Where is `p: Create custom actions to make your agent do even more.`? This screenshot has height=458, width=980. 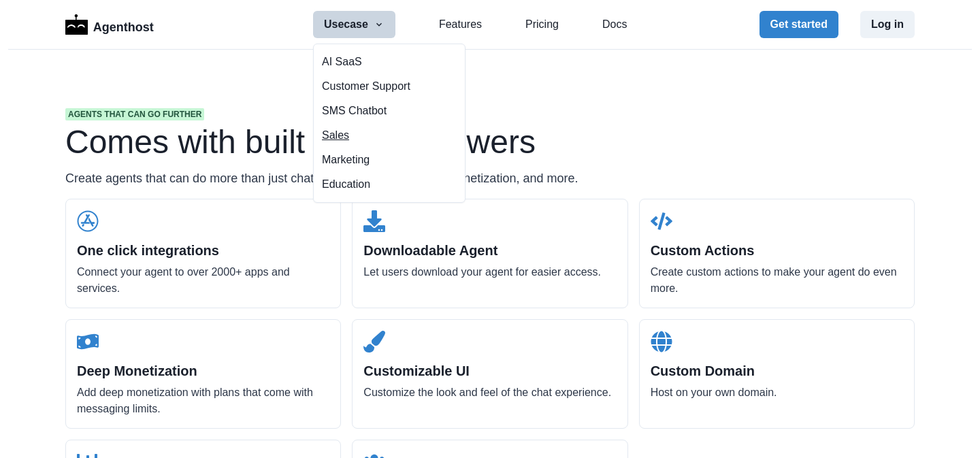 p: Create custom actions to make your agent do even more. is located at coordinates (777, 280).